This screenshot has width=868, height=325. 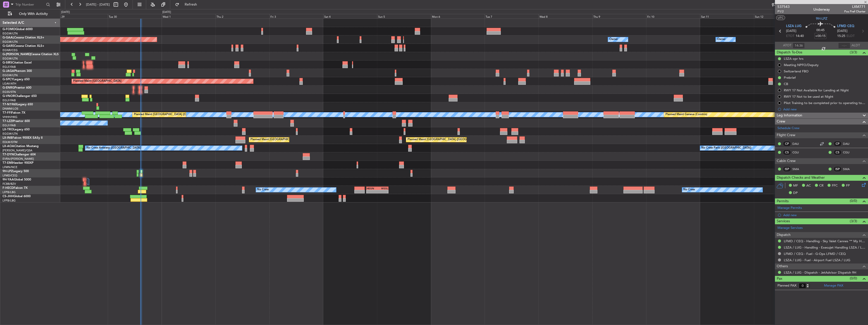 What do you see at coordinates (798, 152) in the screenshot?
I see `a: CGU` at bounding box center [798, 152].